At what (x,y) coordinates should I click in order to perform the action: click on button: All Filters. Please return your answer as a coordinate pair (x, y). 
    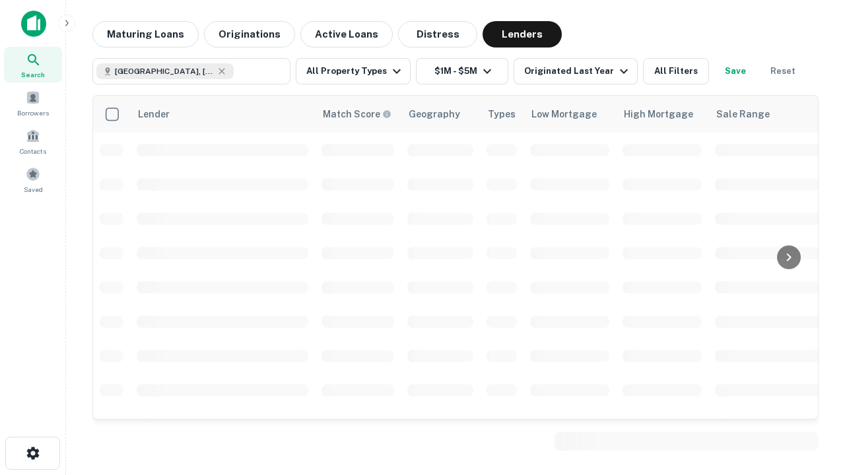
    Looking at the image, I should click on (676, 71).